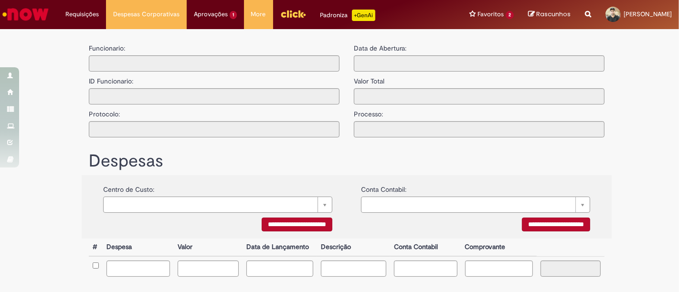  I want to click on label: Protocolo:, so click(104, 112).